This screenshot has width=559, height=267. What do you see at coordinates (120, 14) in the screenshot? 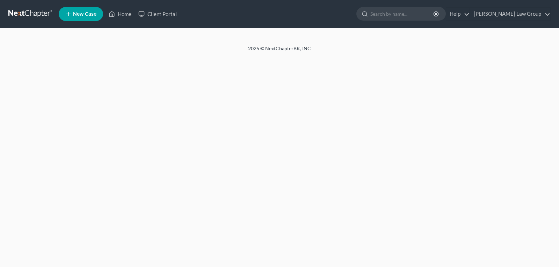
I see `a: Home` at bounding box center [120, 14].